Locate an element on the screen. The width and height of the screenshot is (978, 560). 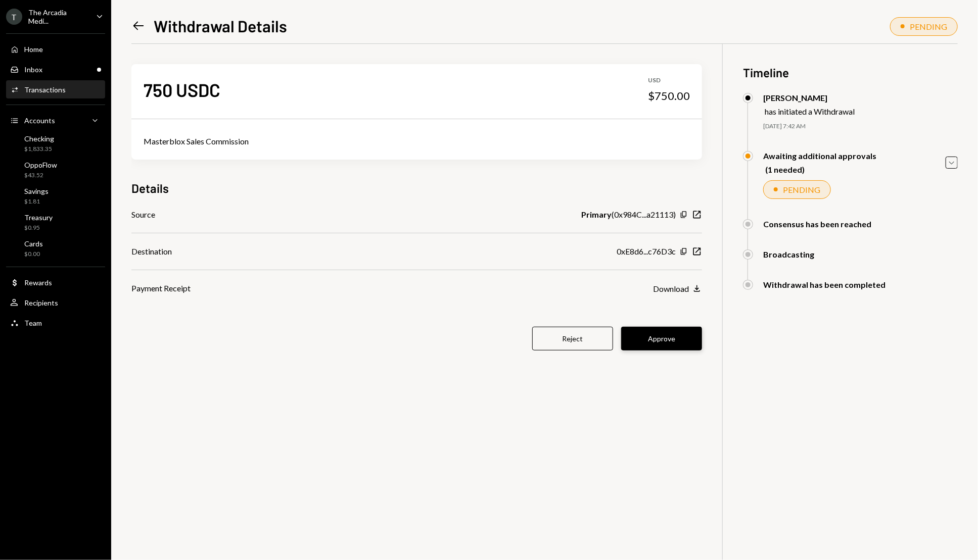
a: OppoFlow$43.52 is located at coordinates (56, 170).